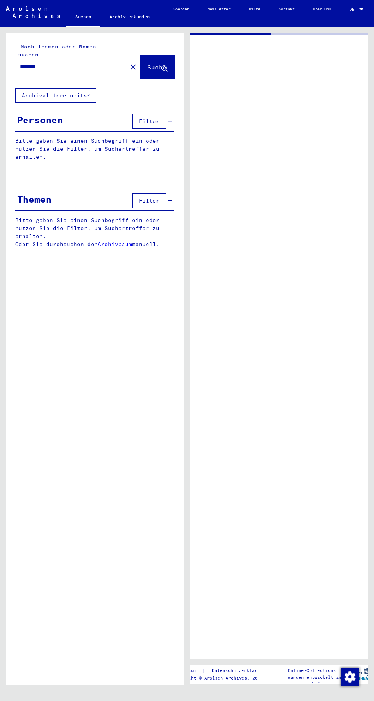  Describe the element at coordinates (157, 67) in the screenshot. I see `span: Suche` at that location.